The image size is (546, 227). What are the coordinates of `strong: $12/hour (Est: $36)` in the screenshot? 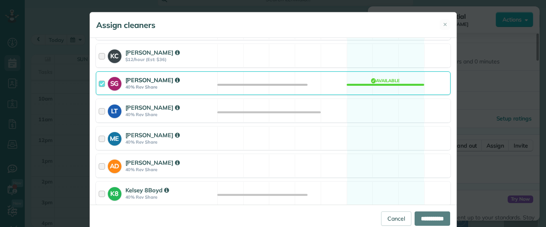 It's located at (170, 60).